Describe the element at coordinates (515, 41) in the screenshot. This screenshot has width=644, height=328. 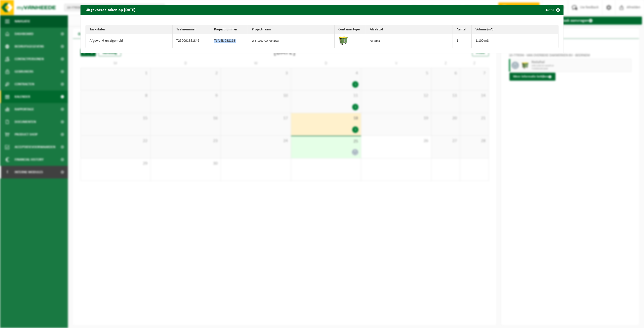
I see `td: 1,100 m3` at that location.